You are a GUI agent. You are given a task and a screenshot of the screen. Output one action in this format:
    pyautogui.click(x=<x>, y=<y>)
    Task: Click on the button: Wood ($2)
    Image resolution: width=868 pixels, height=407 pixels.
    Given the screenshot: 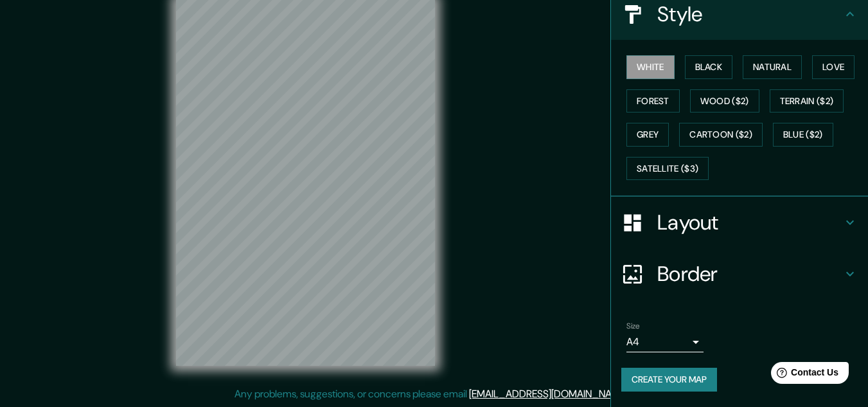 What is the action you would take?
    pyautogui.click(x=725, y=101)
    